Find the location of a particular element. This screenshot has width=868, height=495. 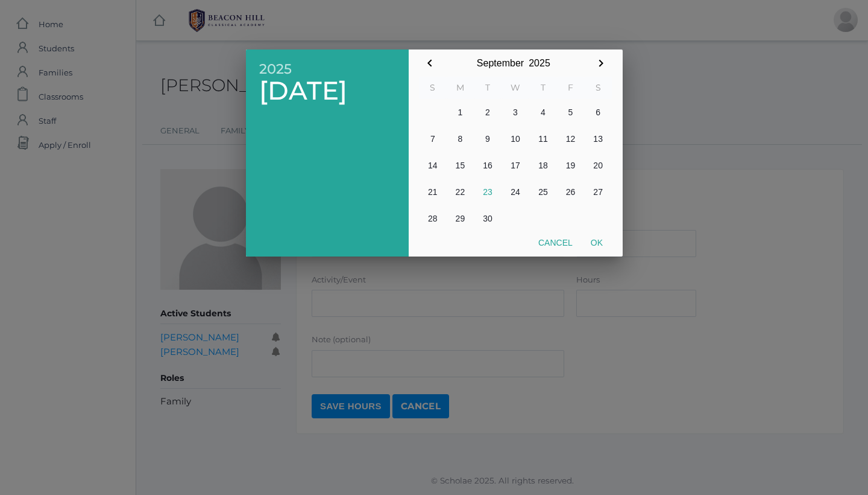

button: Ok is located at coordinates (597, 243).